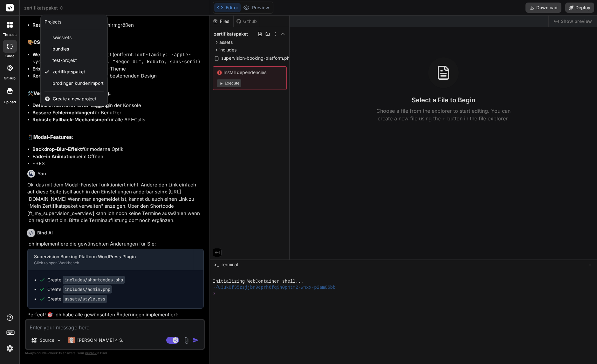  Describe the element at coordinates (10, 348) in the screenshot. I see `img: settings` at that location.